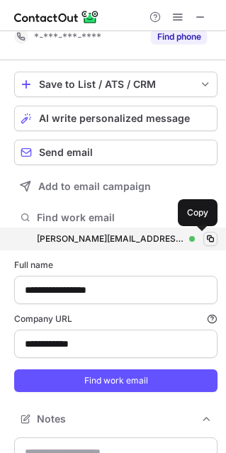  What do you see at coordinates (118, 217) in the screenshot?
I see `span: Find work email` at bounding box center [118, 217].